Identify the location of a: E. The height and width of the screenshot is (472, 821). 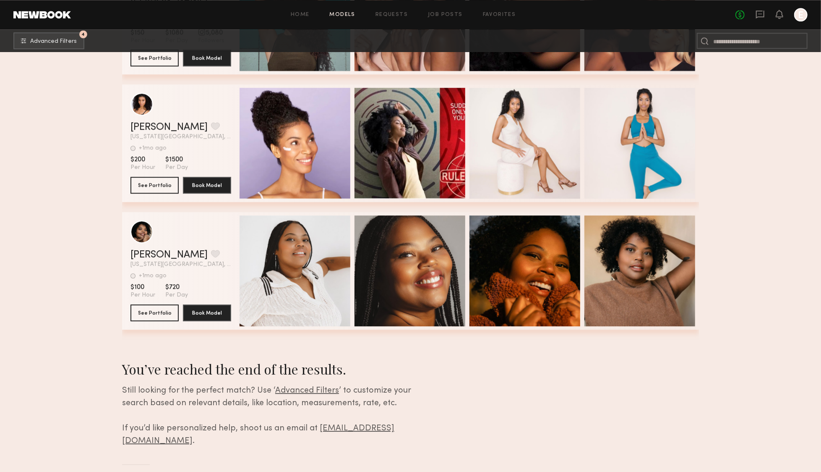
(801, 15).